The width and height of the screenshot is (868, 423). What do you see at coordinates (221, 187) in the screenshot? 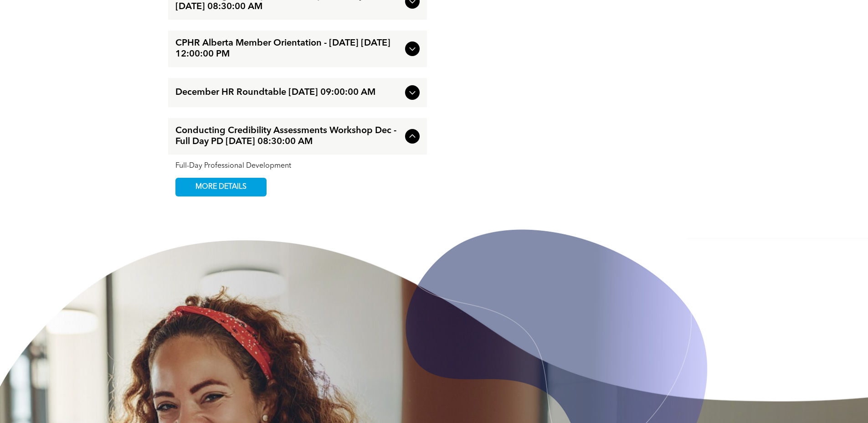
I see `a: MORE DETAILS` at bounding box center [221, 187].